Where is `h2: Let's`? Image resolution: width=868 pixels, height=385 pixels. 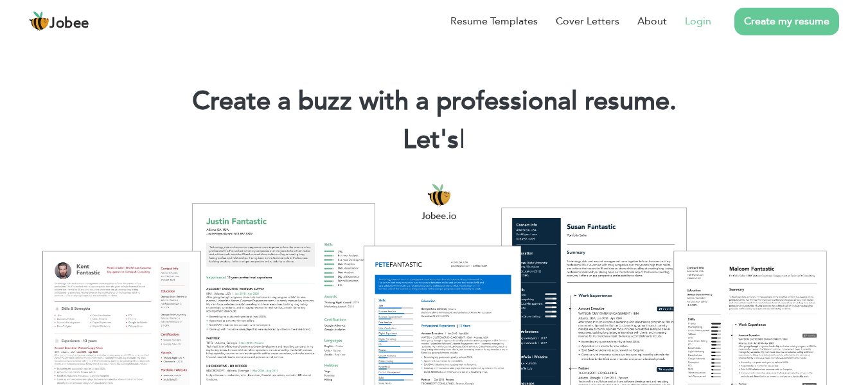 h2: Let's is located at coordinates (434, 140).